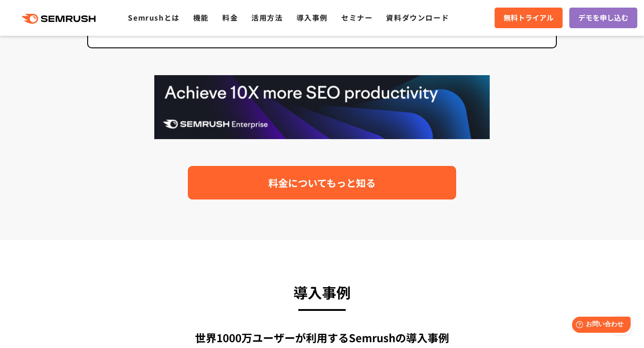  Describe the element at coordinates (40, 11) in the screenshot. I see `span: お問い合わせ` at that location.